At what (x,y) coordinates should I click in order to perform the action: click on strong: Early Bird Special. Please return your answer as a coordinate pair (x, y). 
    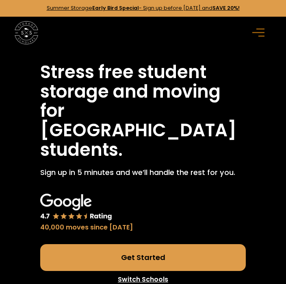
    Looking at the image, I should click on (115, 8).